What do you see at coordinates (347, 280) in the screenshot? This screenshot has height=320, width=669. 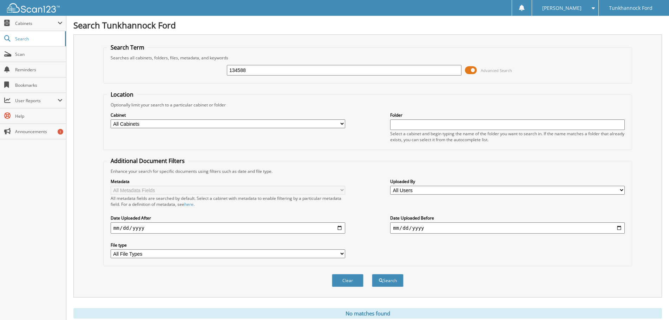 I see `button: Clear` at bounding box center [347, 280].